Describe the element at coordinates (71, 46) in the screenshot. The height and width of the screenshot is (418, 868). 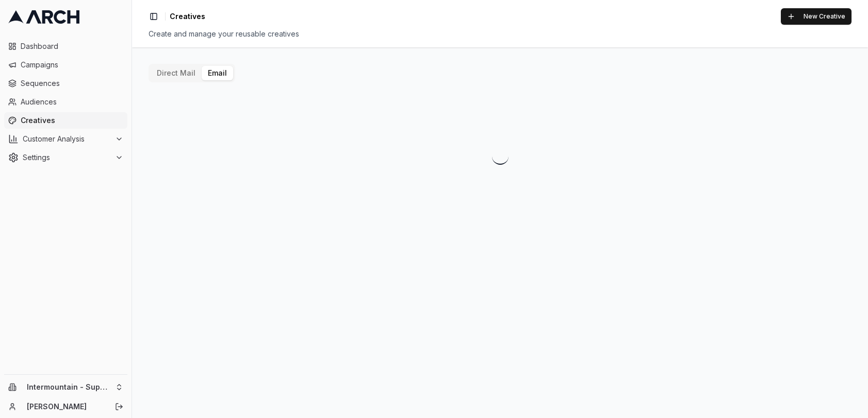
I see `span: Dashboard` at that location.